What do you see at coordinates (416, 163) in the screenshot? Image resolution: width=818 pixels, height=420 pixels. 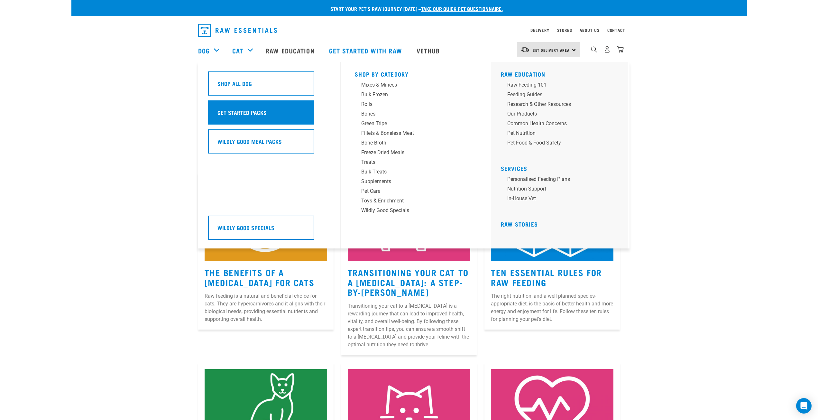 I see `a: Treats` at bounding box center [416, 163].